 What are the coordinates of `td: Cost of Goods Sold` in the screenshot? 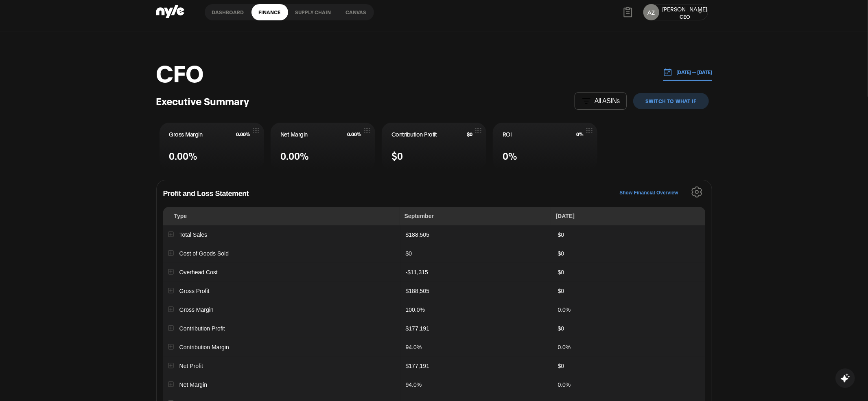 It's located at (282, 253).